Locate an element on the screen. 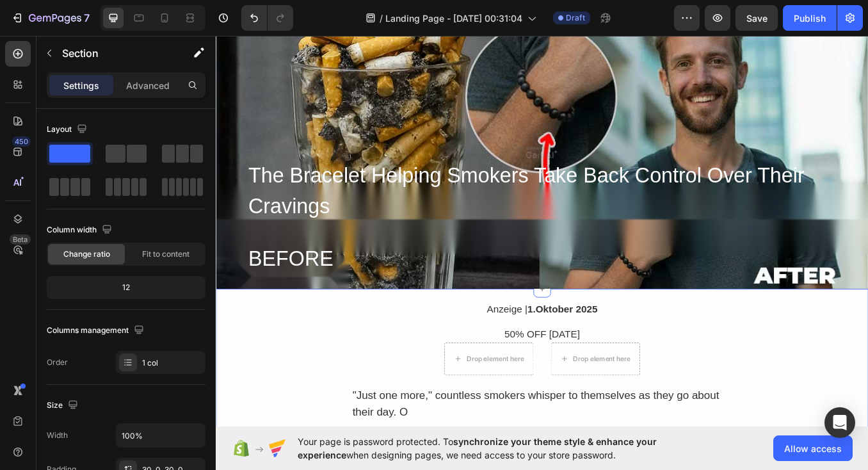 This screenshot has height=470, width=868. div: 1 col is located at coordinates (172, 363).